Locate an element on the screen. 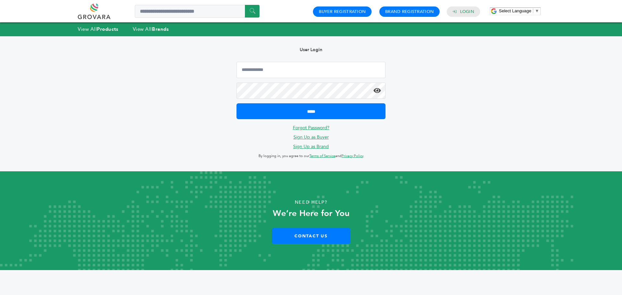  input: Email Address is located at coordinates (311, 70).